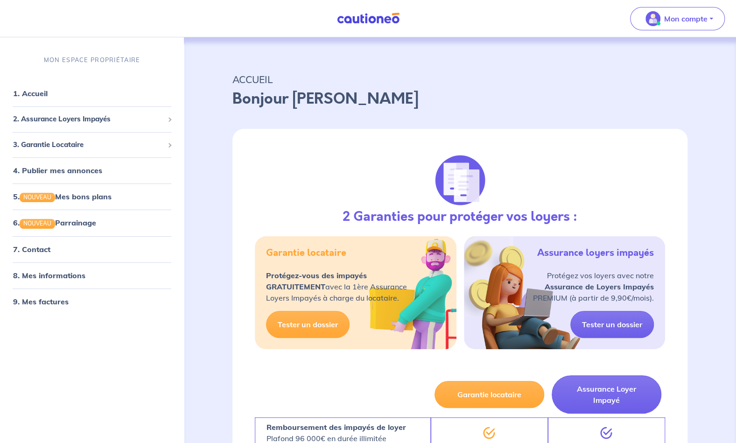  What do you see at coordinates (593, 287) in the screenshot?
I see `p: Protégez vos loyers avec notre PREMIUM (à partir de 9,90€/mois).` at bounding box center [593, 287].